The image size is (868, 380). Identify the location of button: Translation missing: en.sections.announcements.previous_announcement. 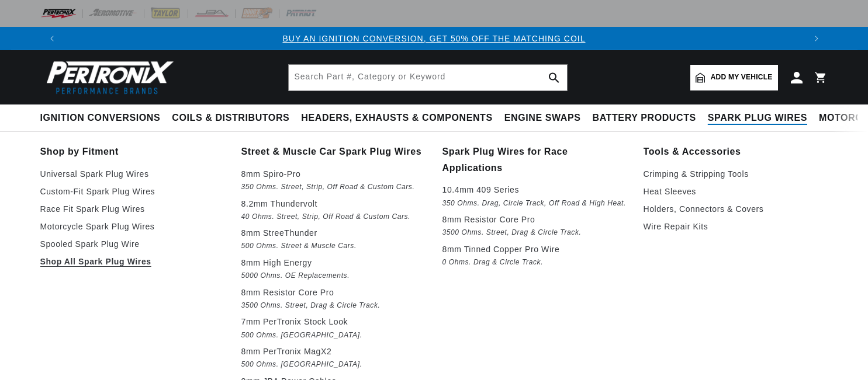
(52, 39).